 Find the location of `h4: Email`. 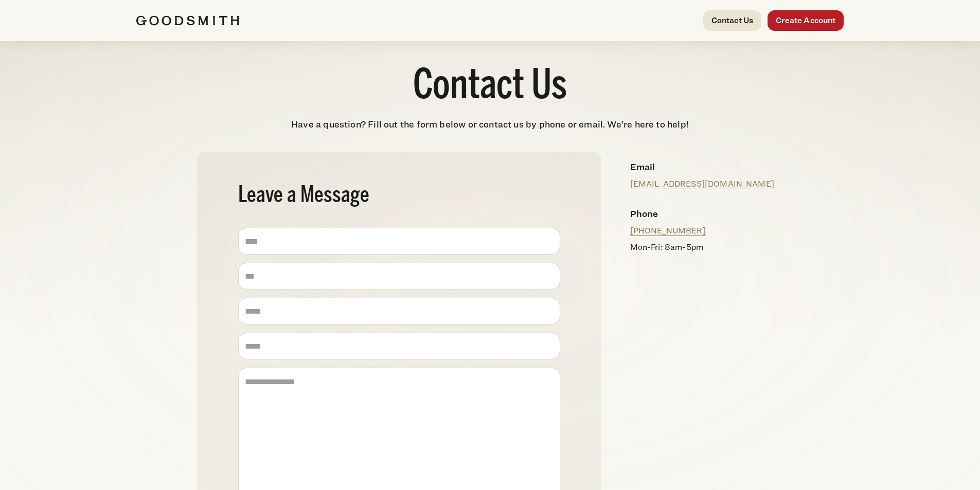

h4: Email is located at coordinates (703, 167).